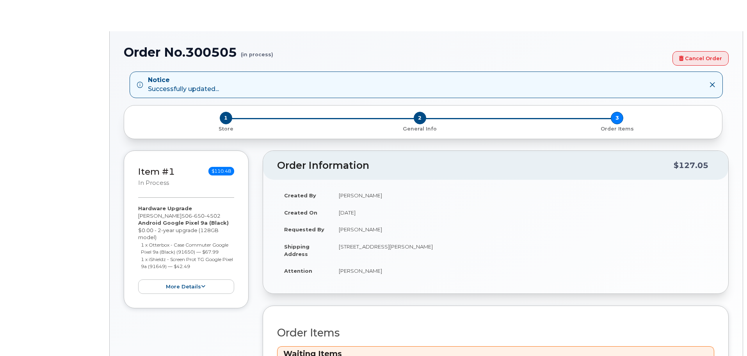  Describe the element at coordinates (301, 212) in the screenshot. I see `strong: Created On` at that location.